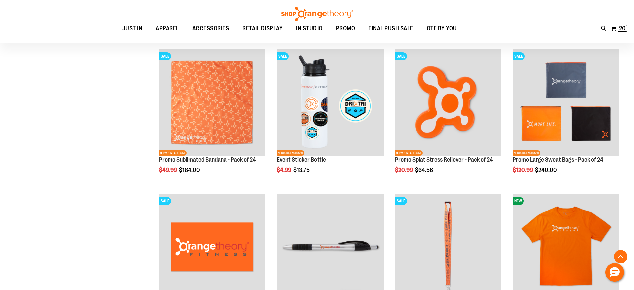 The image size is (634, 290). I want to click on button: Hello, have a question? Let’s chat., so click(615, 272).